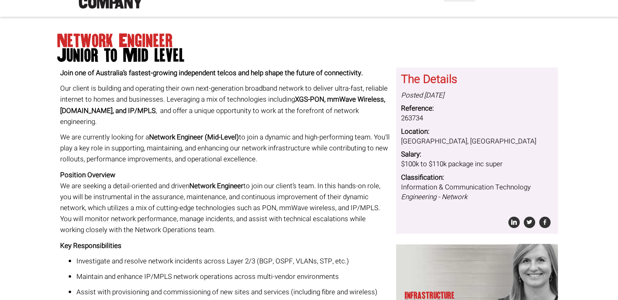 This screenshot has height=300, width=618. I want to click on strong: Position Overview, so click(88, 175).